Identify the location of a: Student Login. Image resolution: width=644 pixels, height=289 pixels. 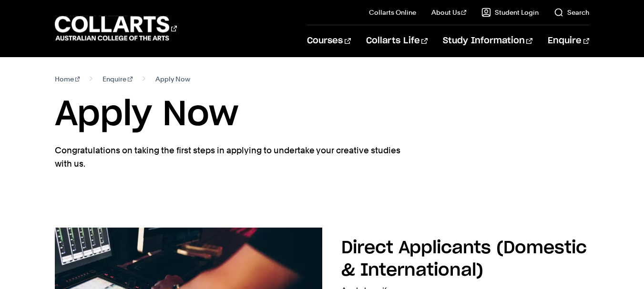
(510, 13).